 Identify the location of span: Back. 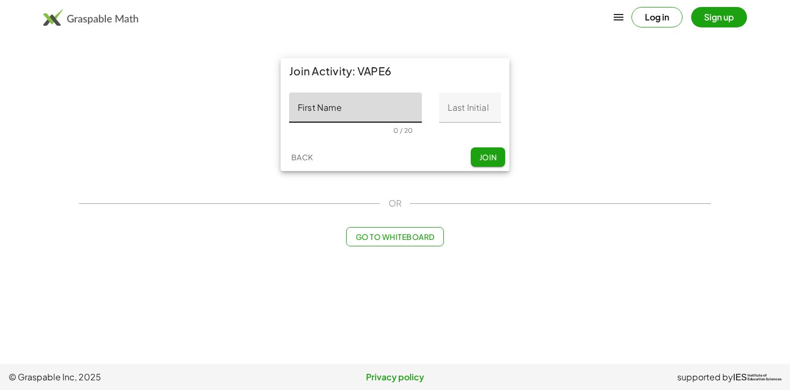
(301, 157).